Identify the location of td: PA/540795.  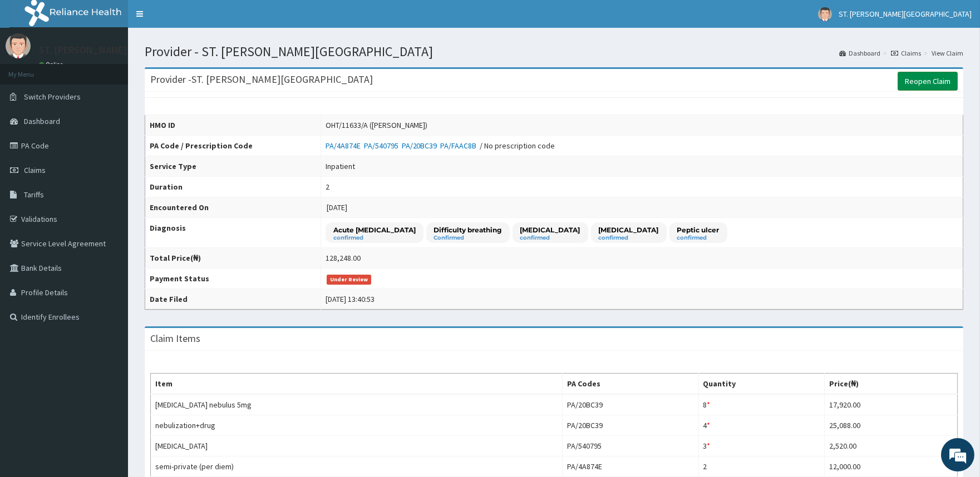
(630, 446).